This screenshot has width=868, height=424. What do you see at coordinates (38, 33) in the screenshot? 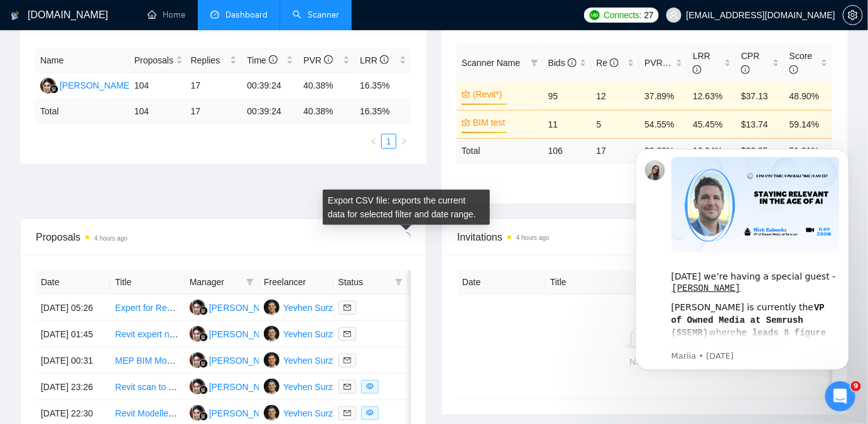
I see `img: Profile image for Mariia` at bounding box center [38, 33].